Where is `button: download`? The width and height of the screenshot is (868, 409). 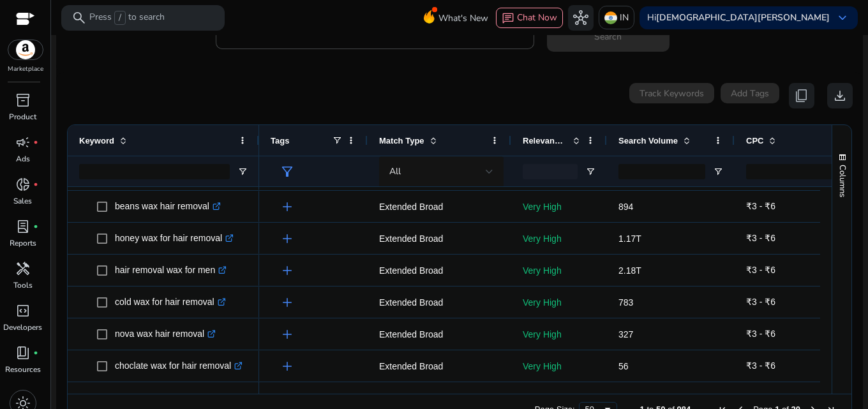
button: download is located at coordinates (839, 96).